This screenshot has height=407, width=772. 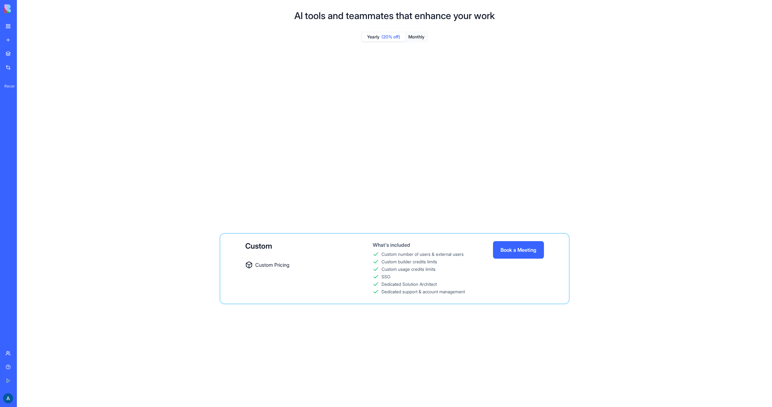 I want to click on button: Monthly, so click(x=417, y=37).